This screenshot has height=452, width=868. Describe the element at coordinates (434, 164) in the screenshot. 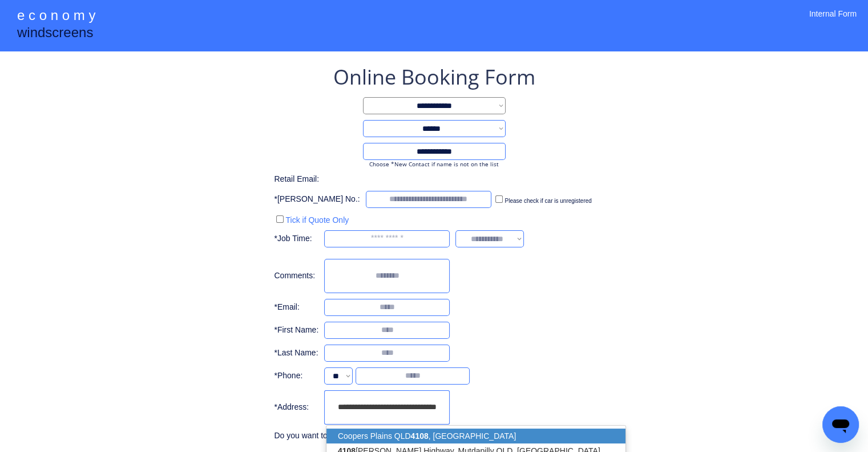

I see `div: Choose *New Contact if name is not on the list` at that location.